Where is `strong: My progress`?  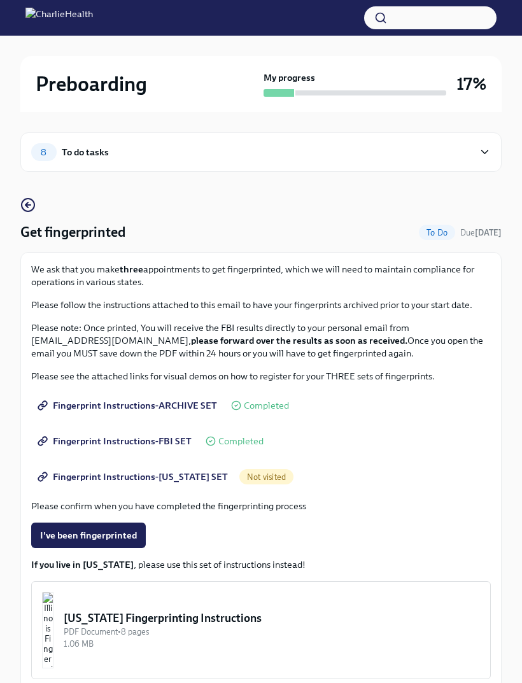 strong: My progress is located at coordinates (289, 78).